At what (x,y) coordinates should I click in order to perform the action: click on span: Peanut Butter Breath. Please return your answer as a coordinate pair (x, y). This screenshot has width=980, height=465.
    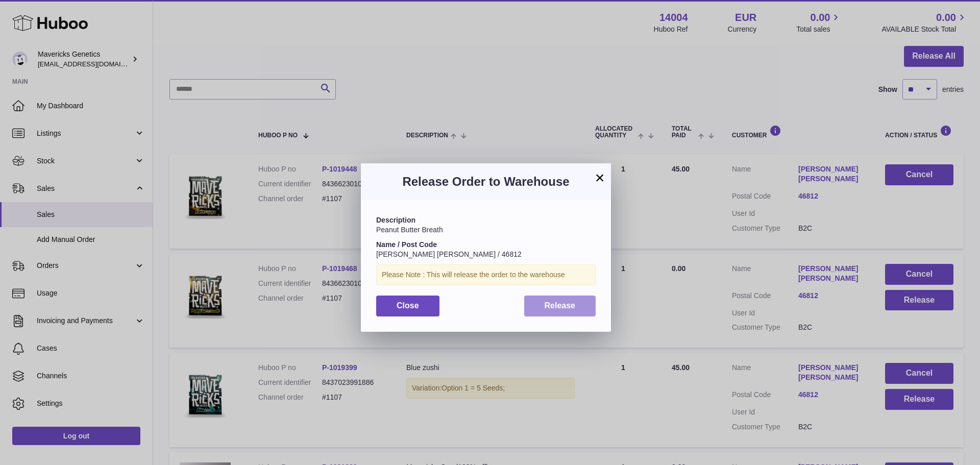
    Looking at the image, I should click on (409, 230).